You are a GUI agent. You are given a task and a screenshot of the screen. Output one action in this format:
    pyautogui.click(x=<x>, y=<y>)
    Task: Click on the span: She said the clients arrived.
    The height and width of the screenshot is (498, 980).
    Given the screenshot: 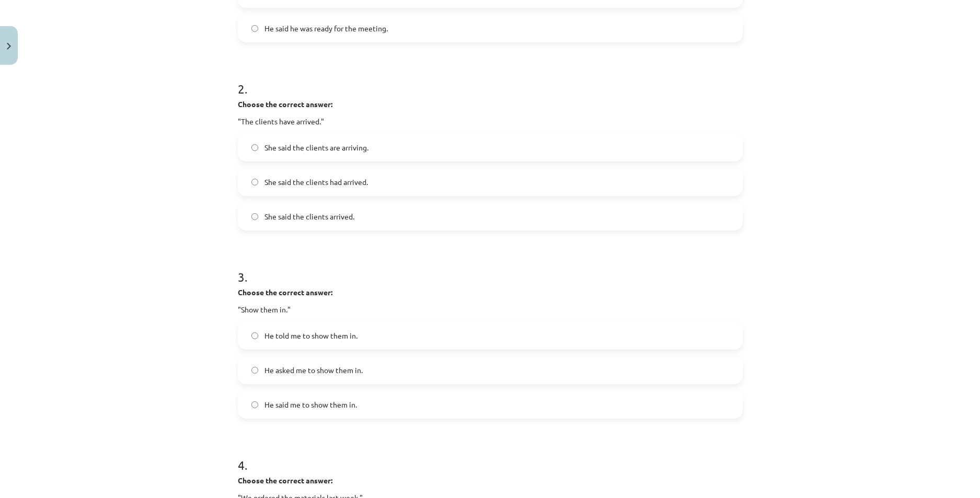 What is the action you would take?
    pyautogui.click(x=309, y=217)
    